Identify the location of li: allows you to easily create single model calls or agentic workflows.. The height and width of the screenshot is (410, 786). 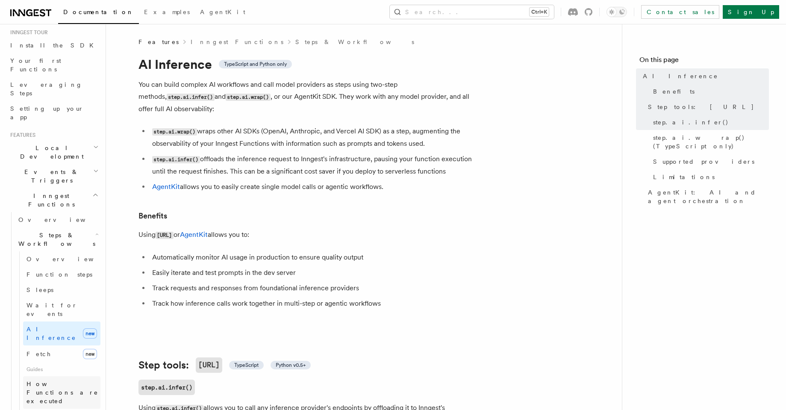
(315, 187).